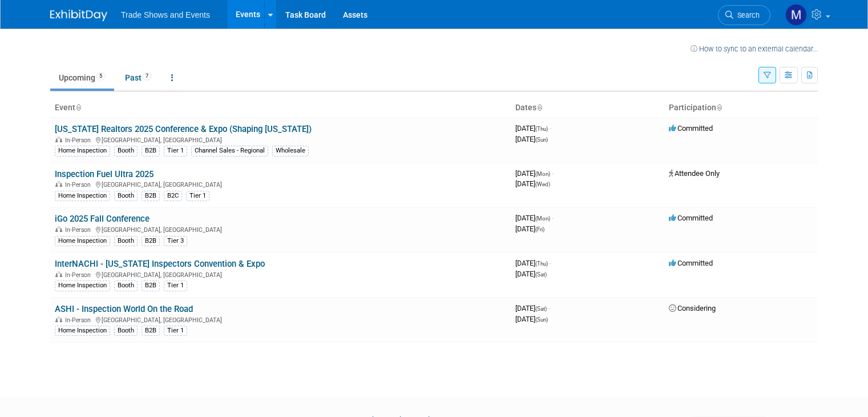 The image size is (868, 417). I want to click on div: B2C, so click(173, 196).